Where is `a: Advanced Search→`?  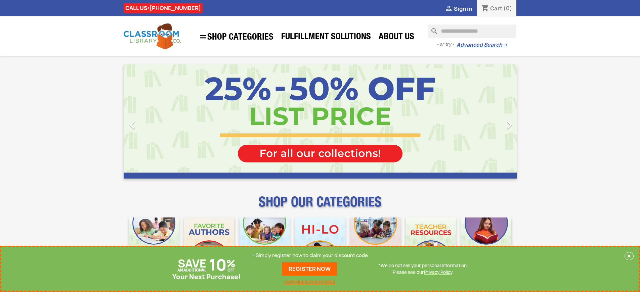 a: Advanced Search→ is located at coordinates (482, 45).